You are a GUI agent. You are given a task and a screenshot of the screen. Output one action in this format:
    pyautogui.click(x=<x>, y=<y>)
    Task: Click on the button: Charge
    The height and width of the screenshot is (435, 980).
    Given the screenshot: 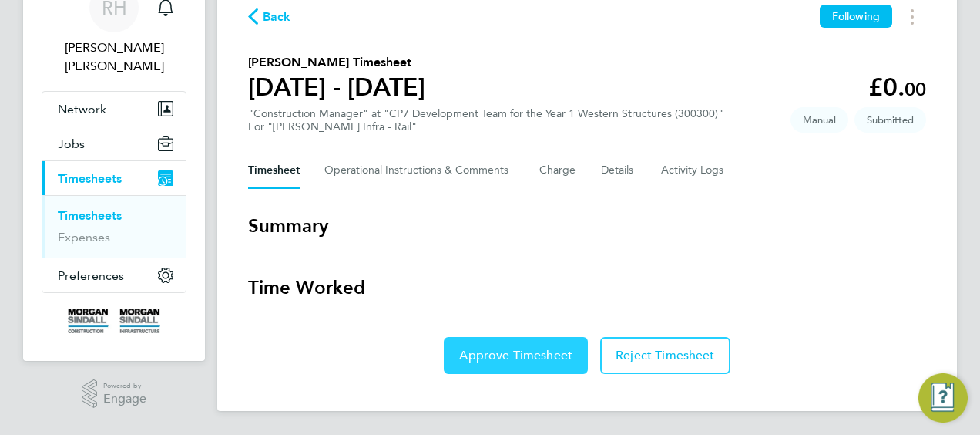 What is the action you would take?
    pyautogui.click(x=558, y=170)
    